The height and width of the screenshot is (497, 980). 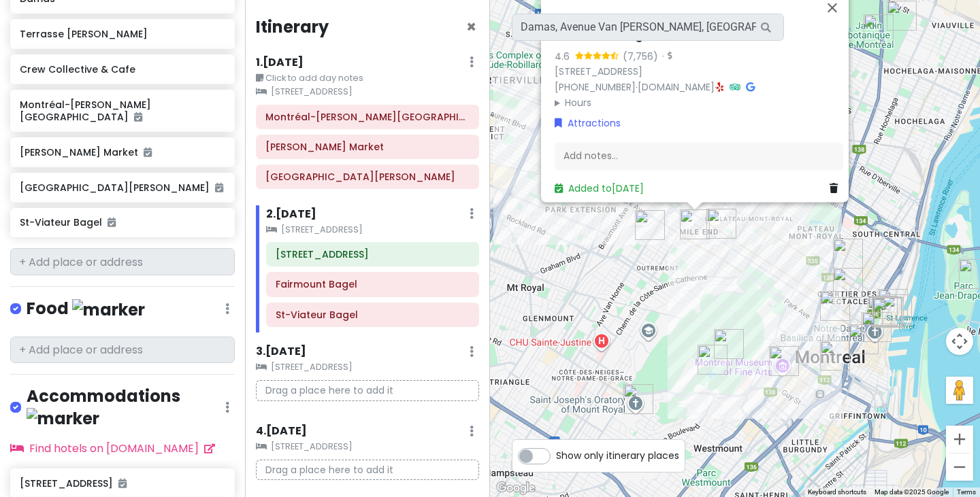 I want to click on h6: 6811 Rue Clark, so click(x=372, y=255).